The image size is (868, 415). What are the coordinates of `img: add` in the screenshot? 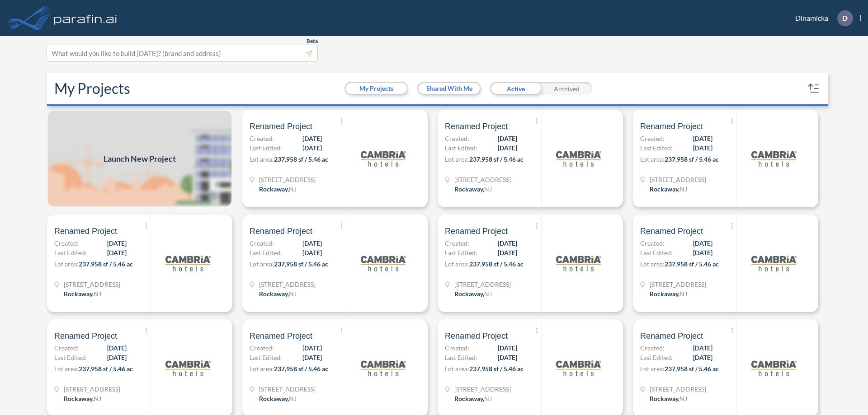 It's located at (140, 159).